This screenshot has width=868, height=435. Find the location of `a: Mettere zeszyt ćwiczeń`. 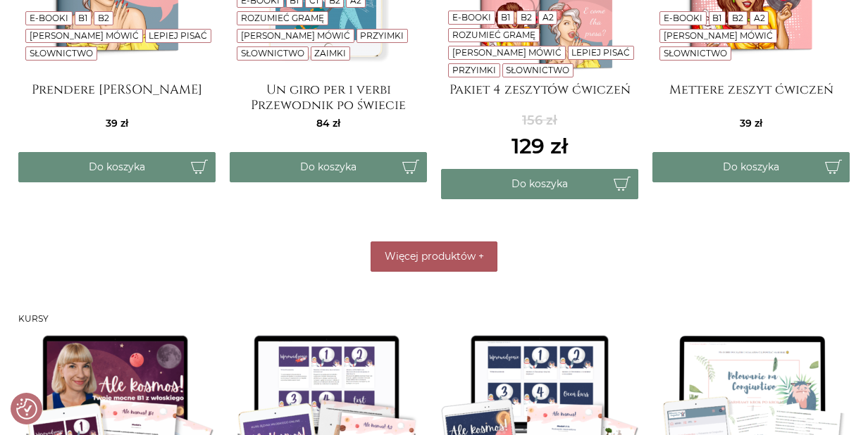

a: Mettere zeszyt ćwiczeń is located at coordinates (751, 96).